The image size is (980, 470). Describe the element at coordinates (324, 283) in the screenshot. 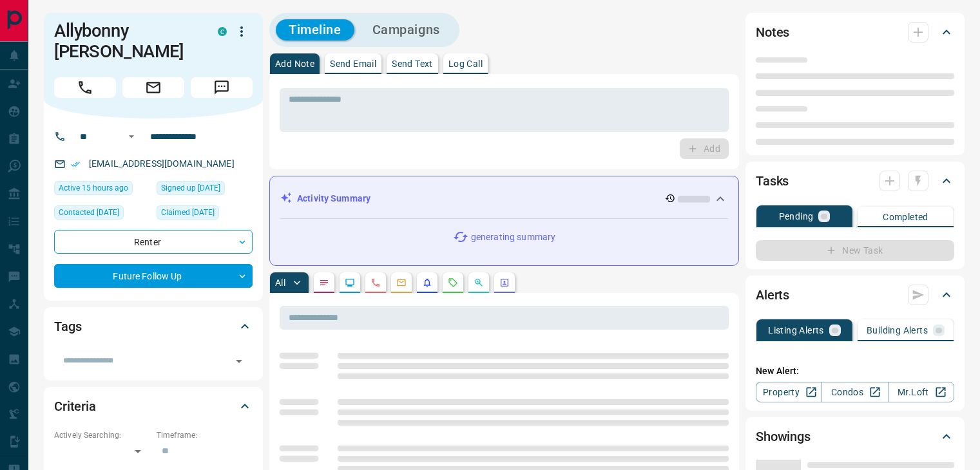

I see `svg: Notes` at that location.